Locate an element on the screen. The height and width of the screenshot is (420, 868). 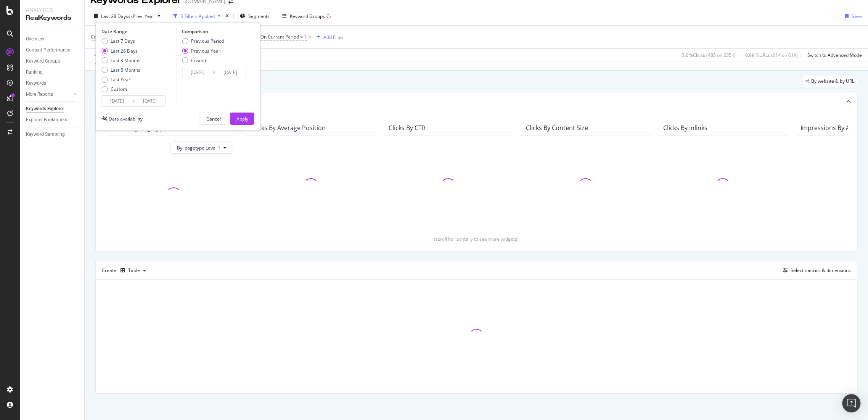
div: Overview is located at coordinates (35, 39).